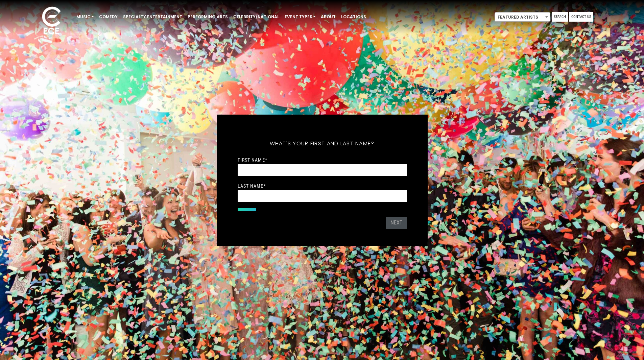  What do you see at coordinates (256, 17) in the screenshot?
I see `a: Celebrity/National` at bounding box center [256, 17].